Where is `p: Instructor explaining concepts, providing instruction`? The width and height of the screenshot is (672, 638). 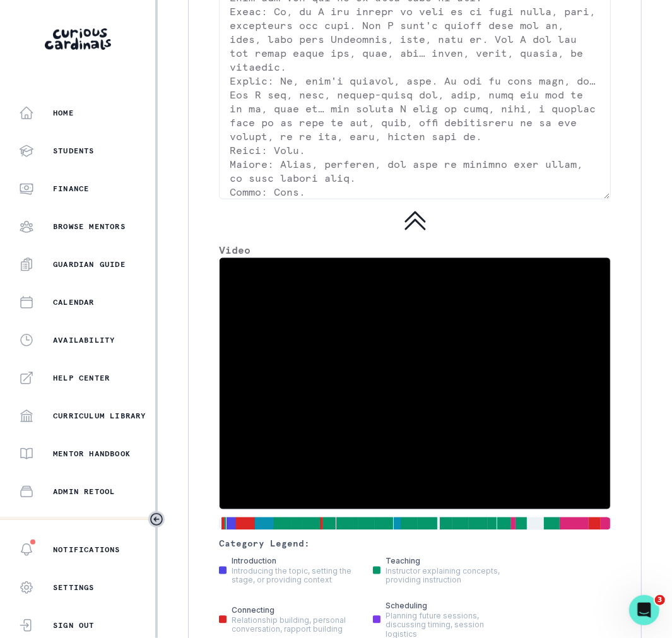 p: Instructor explaining concepts, providing instruction is located at coordinates (449, 576).